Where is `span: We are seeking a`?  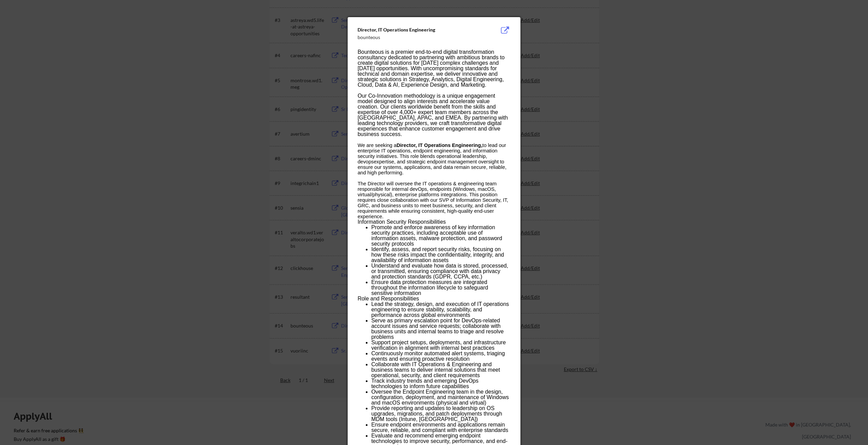 span: We are seeking a is located at coordinates (377, 145).